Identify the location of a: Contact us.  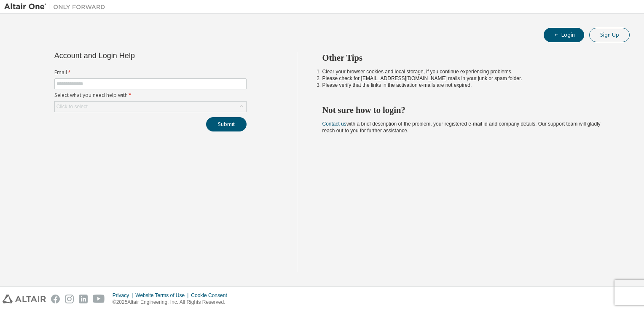
(334, 124).